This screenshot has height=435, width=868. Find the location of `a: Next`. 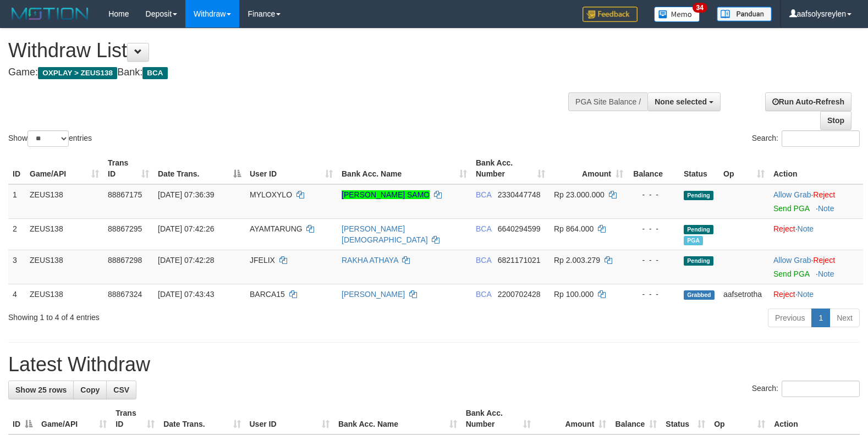

a: Next is located at coordinates (844, 318).